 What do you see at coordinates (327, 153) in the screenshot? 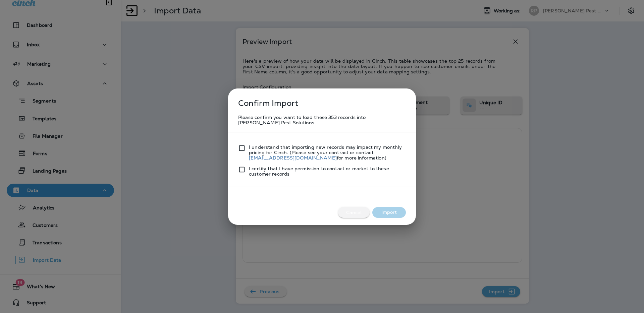
I see `p: I understand that importing new records may impact my monthly pricing for Cinch. (Please see your...` at bounding box center [327, 153].